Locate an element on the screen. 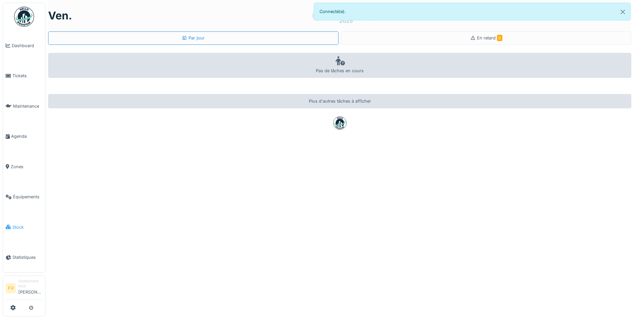 Image resolution: width=634 pixels, height=319 pixels. span: En retard is located at coordinates (490, 38).